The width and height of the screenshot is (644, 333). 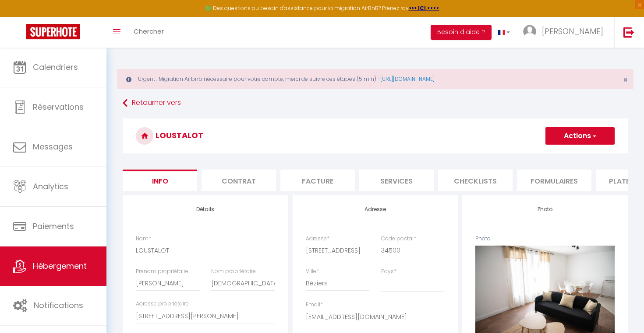 I want to click on label: Adresse, so click(x=317, y=239).